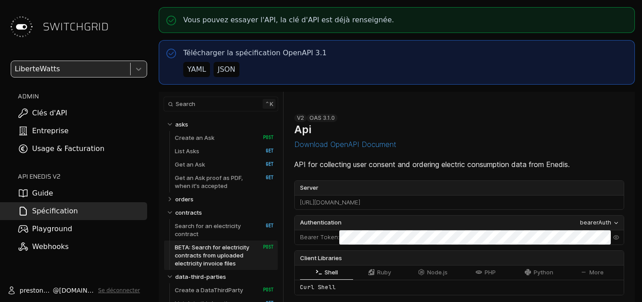  Describe the element at coordinates (185, 104) in the screenshot. I see `span: Search` at that location.